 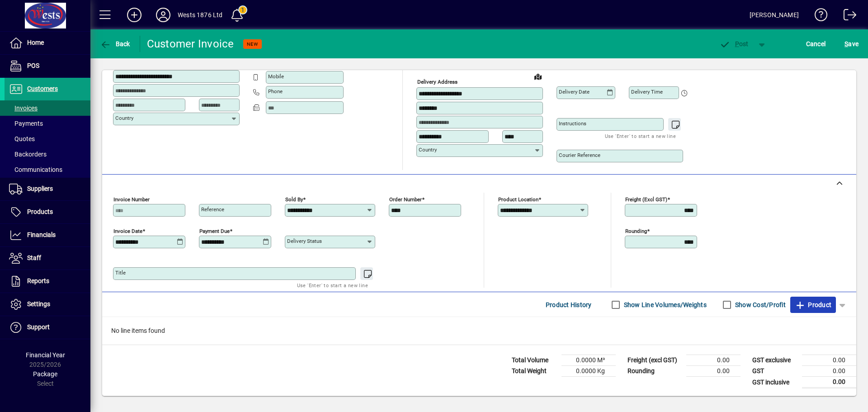 I want to click on a: Products, so click(x=48, y=212).